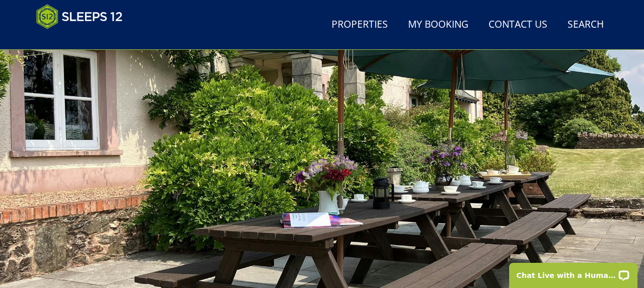  What do you see at coordinates (360, 24) in the screenshot?
I see `a: Properties` at bounding box center [360, 24].